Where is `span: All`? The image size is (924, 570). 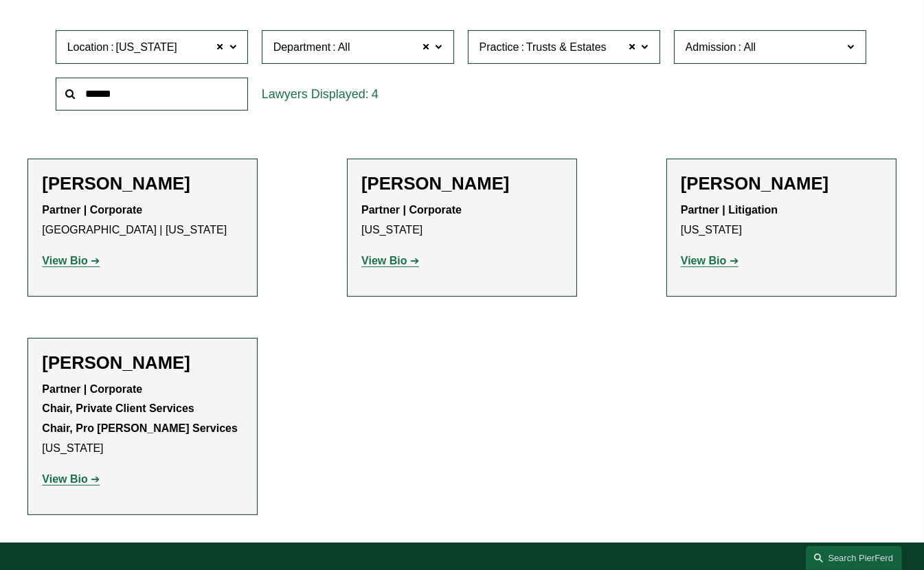 span: All is located at coordinates (344, 47).